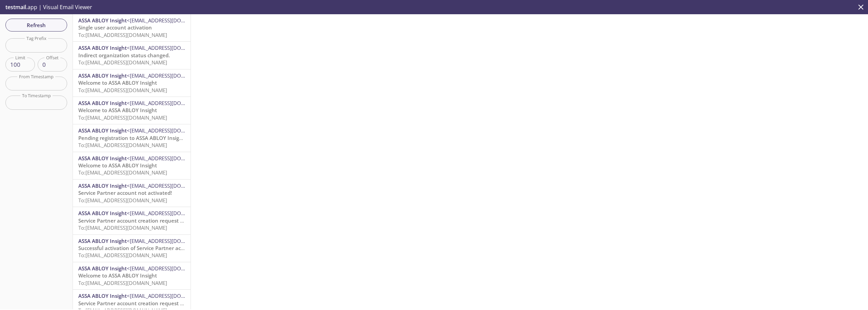 The height and width of the screenshot is (310, 868). I want to click on span: Service Partner account not activated!, so click(125, 192).